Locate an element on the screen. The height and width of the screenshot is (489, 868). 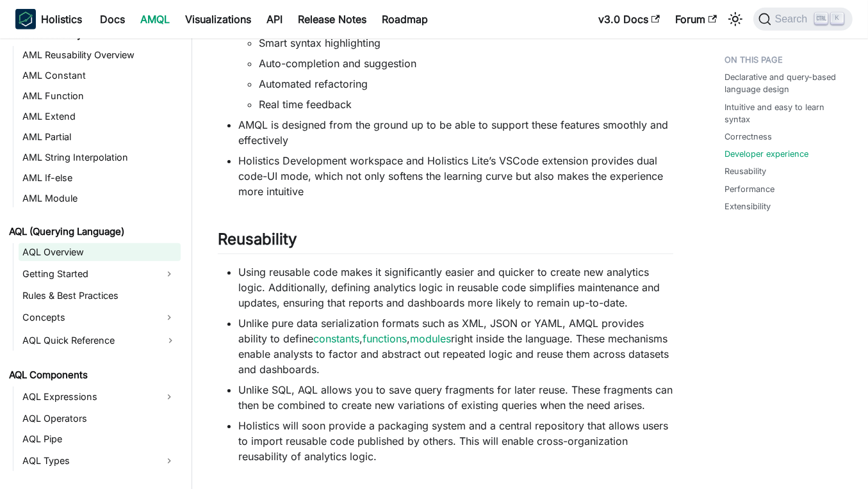
a: AQL Components is located at coordinates (93, 375).